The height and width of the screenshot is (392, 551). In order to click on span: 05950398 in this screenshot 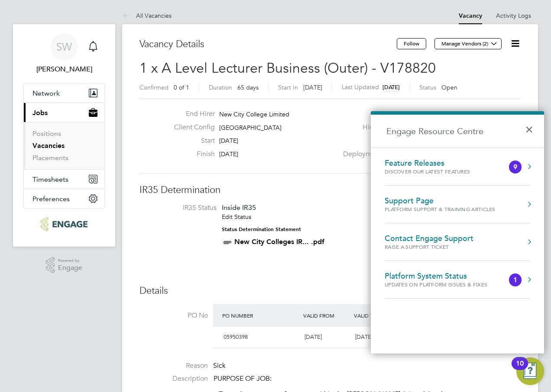, I will do `click(235, 336)`.